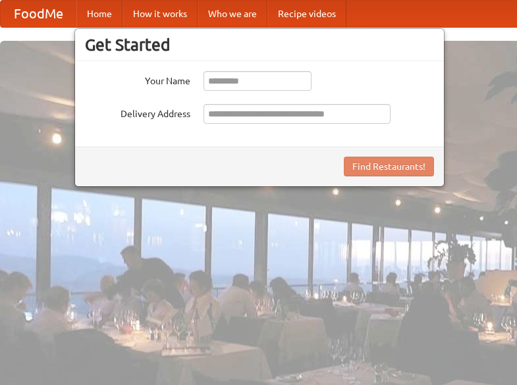  I want to click on a: FoodMe, so click(38, 14).